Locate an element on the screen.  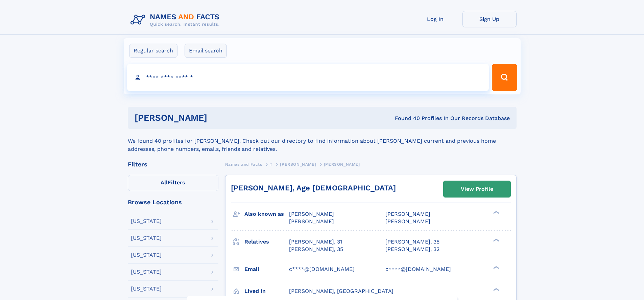
div: View Profile is located at coordinates (477, 189).